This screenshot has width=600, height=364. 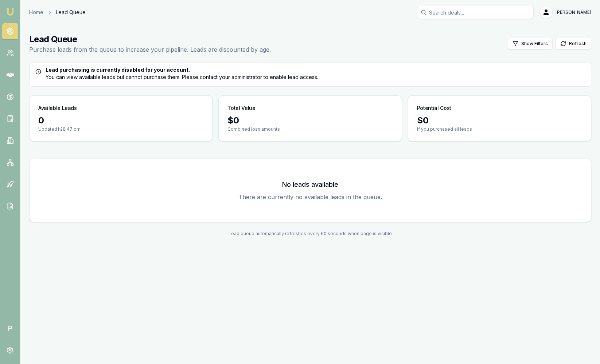 What do you see at coordinates (117, 69) in the screenshot?
I see `strong: Lead purchasing is currently disabled for your account.` at bounding box center [117, 69].